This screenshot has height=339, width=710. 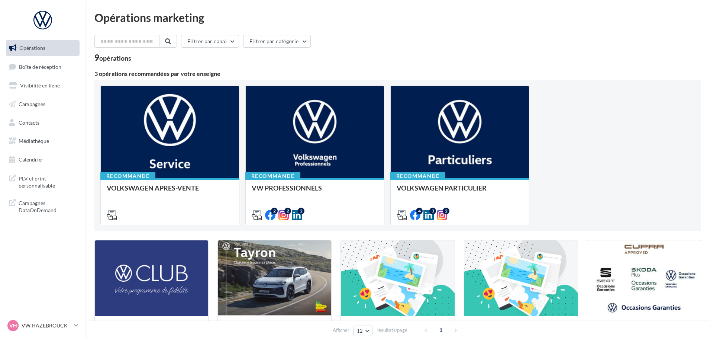 I want to click on a: Calendrier, so click(x=43, y=160).